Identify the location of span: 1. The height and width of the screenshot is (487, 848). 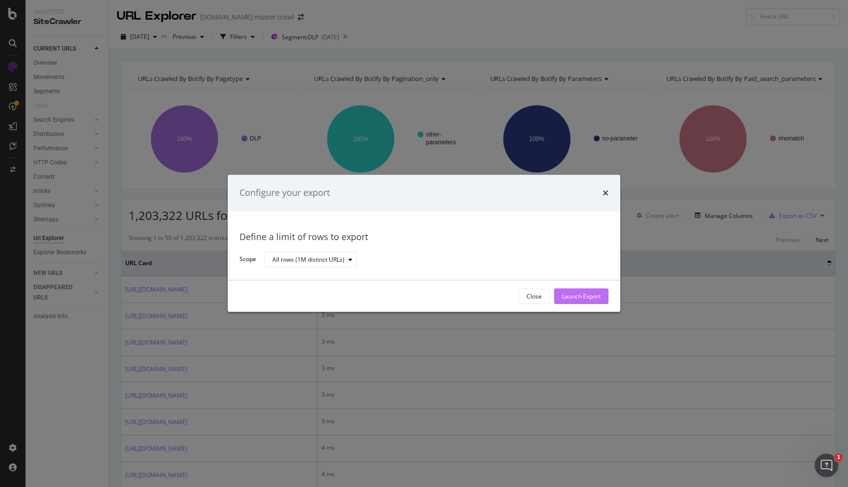
(838, 457).